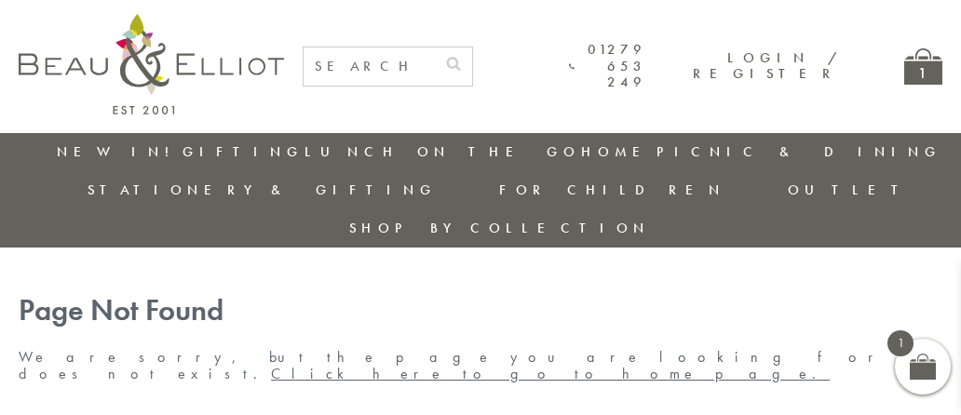  I want to click on a: For Children, so click(612, 190).